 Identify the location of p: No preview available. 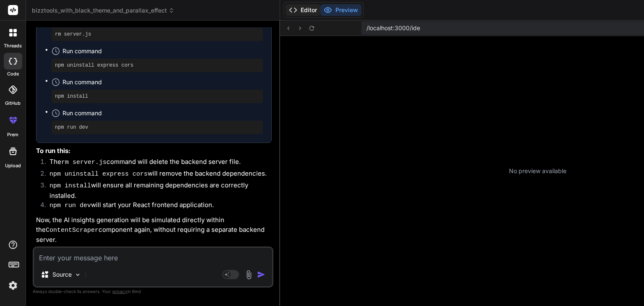
(538, 171).